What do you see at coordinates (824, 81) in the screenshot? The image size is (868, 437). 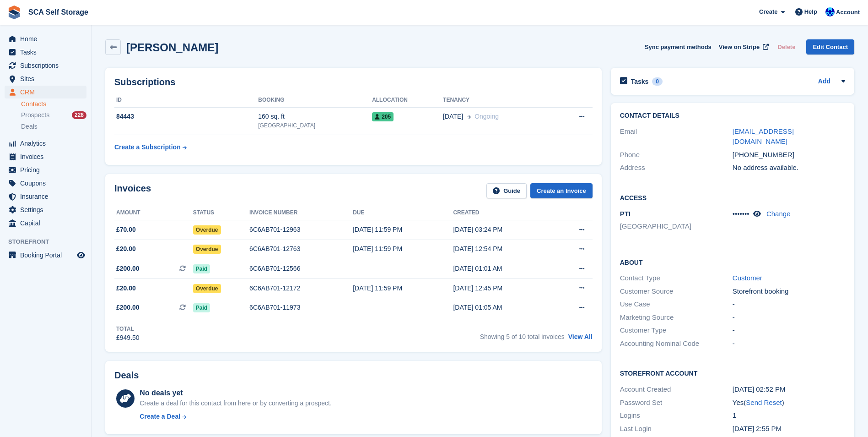 I see `a: Add` at bounding box center [824, 81].